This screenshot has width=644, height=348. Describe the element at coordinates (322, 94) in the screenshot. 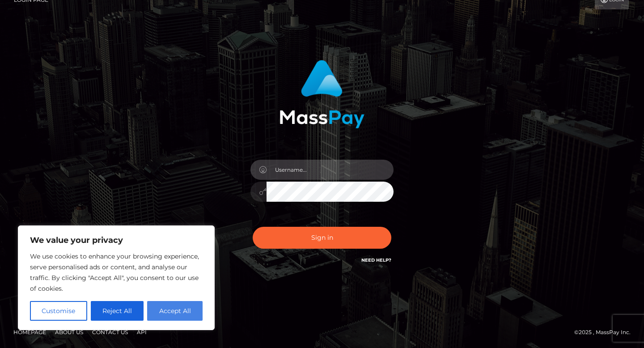

I see `img: MassPay Login` at that location.